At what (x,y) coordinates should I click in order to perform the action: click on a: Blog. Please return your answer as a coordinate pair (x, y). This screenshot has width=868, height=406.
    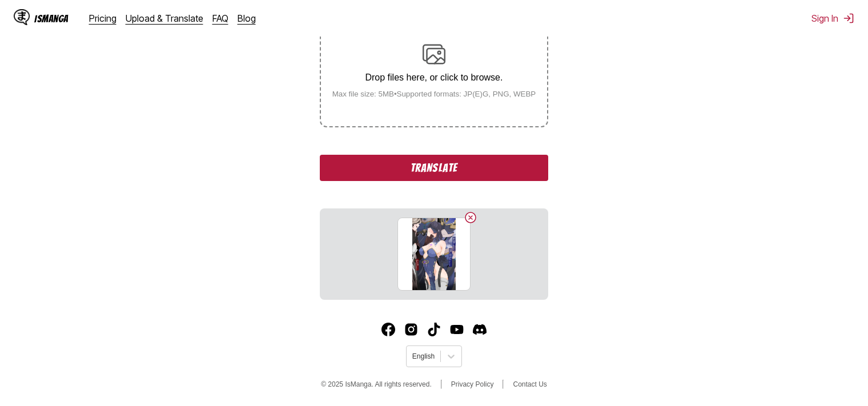
    Looking at the image, I should click on (247, 18).